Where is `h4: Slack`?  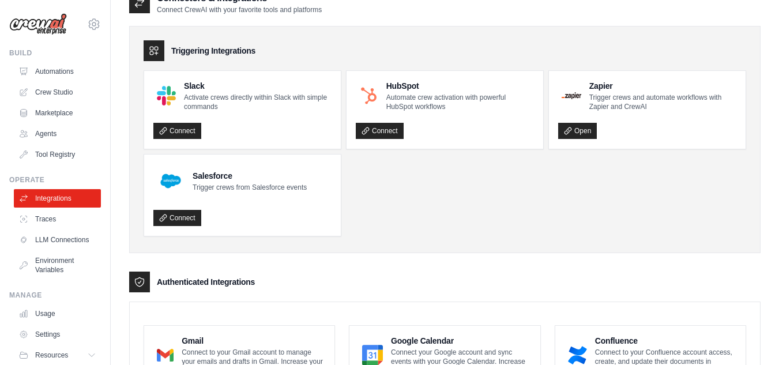
h4: Slack is located at coordinates (258, 86).